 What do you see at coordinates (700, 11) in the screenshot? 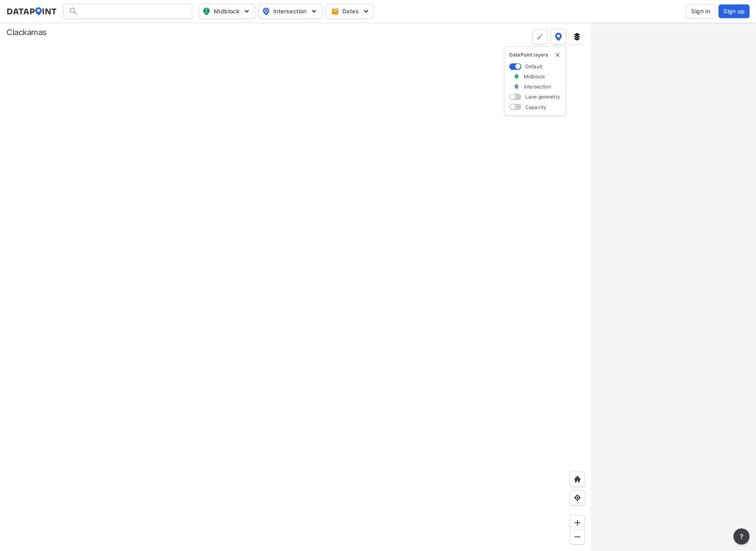
I see `a: Sign in` at bounding box center [700, 11].